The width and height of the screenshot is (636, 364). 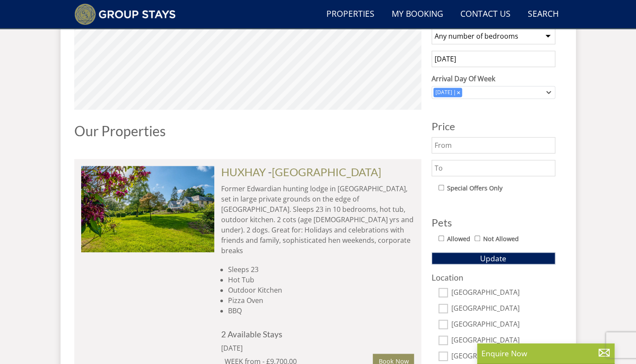 I want to click on a: Contact Us, so click(x=485, y=14).